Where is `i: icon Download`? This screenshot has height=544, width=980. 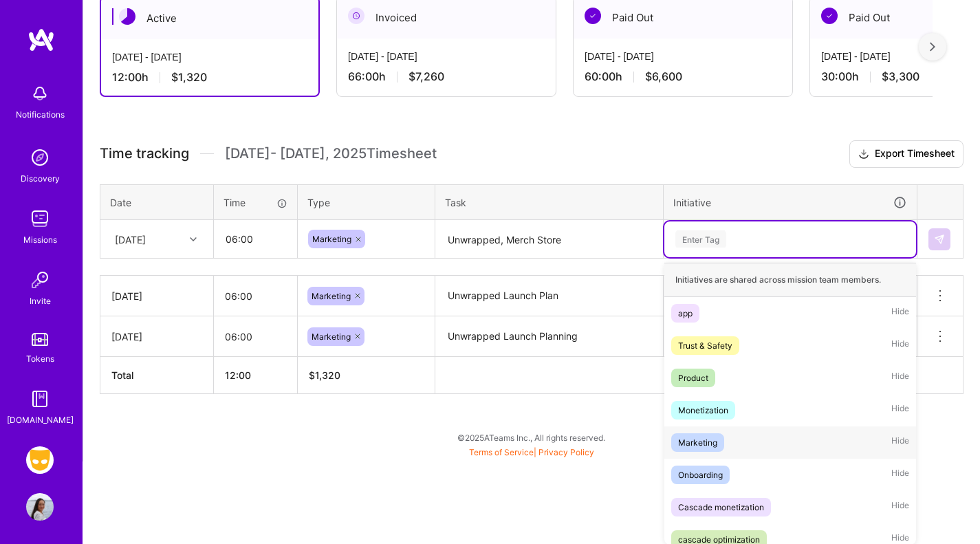
i: icon Download is located at coordinates (864, 154).